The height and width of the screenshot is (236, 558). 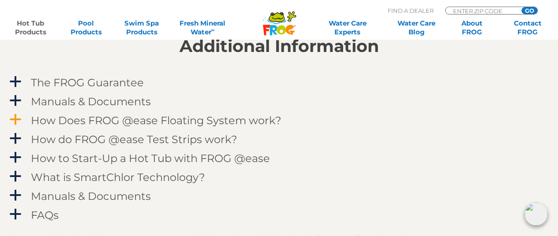 I want to click on a: Swim SpaProducts, so click(x=142, y=28).